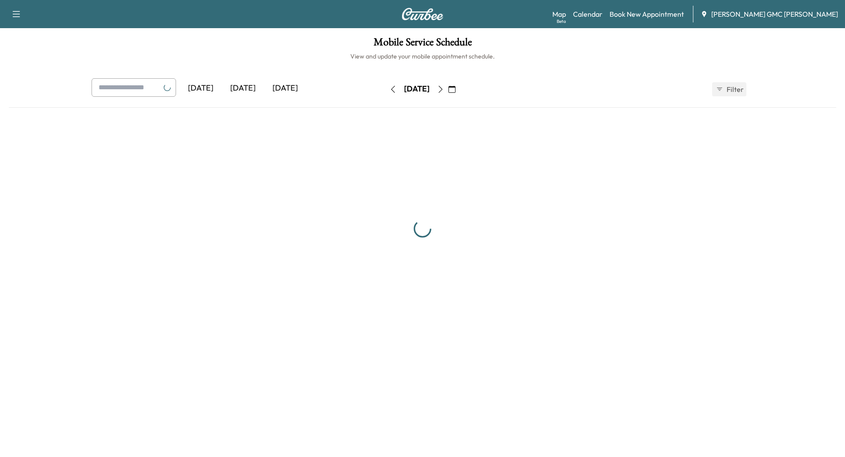  Describe the element at coordinates (734, 89) in the screenshot. I see `span: Filter` at that location.